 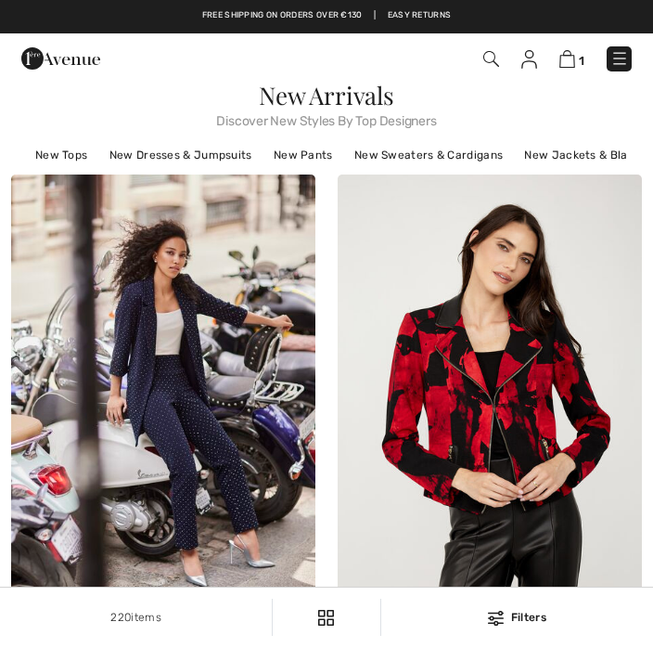 I want to click on a: New Sweaters & Cardigans, so click(x=429, y=155).